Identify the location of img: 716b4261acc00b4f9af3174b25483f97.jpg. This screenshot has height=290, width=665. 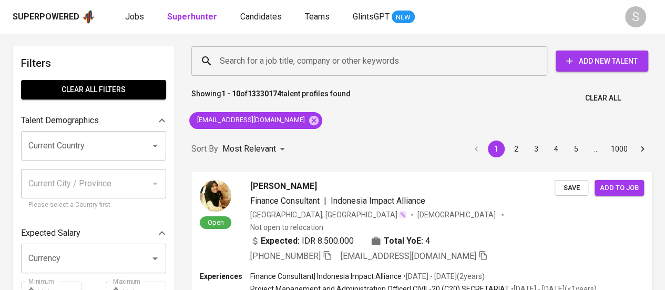
(216, 196).